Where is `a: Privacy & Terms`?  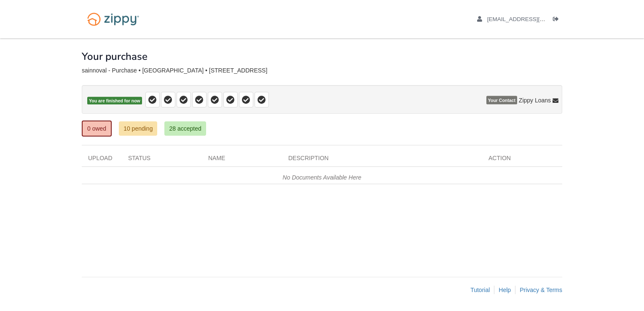
a: Privacy & Terms is located at coordinates (540, 290).